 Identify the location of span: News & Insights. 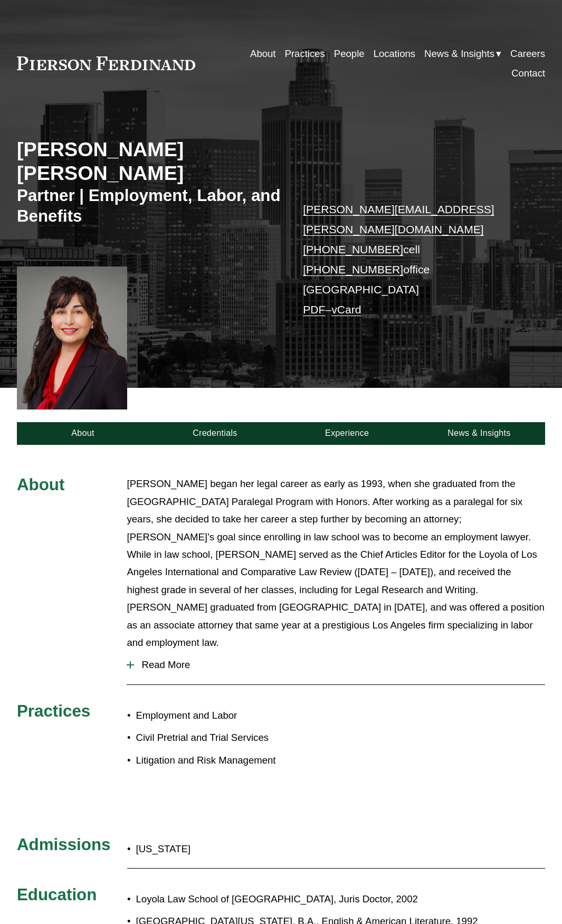
(459, 53).